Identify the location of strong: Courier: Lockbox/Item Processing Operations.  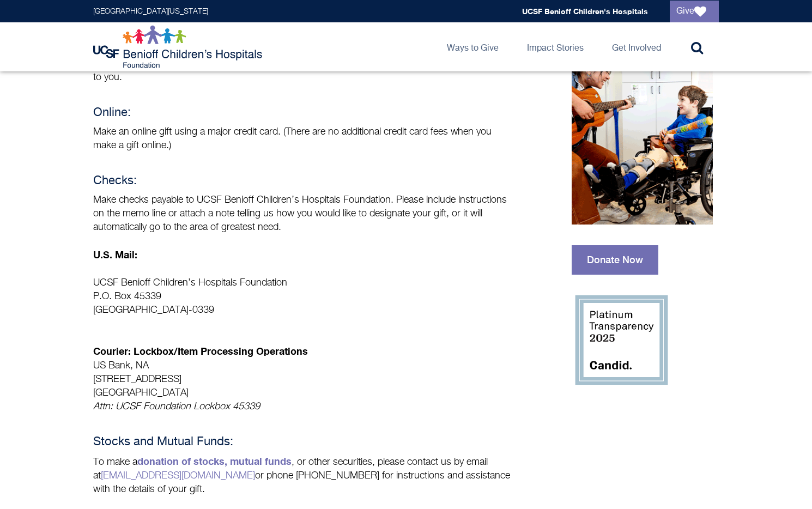
(201, 351).